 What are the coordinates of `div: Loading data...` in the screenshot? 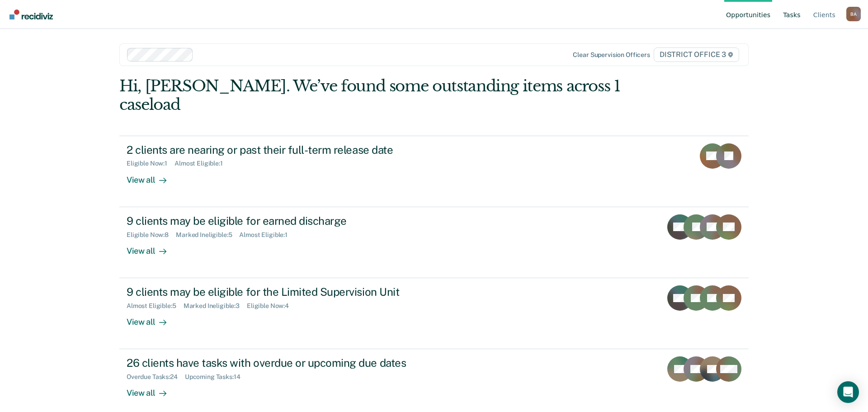 It's located at (434, 249).